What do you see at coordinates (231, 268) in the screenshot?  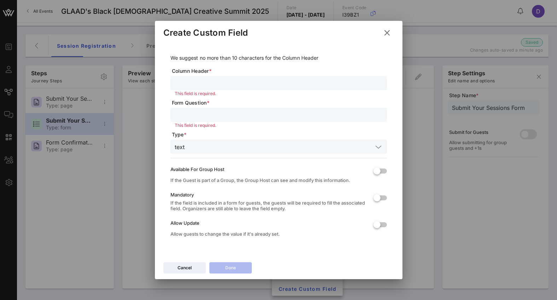 I see `div: Done` at bounding box center [231, 268].